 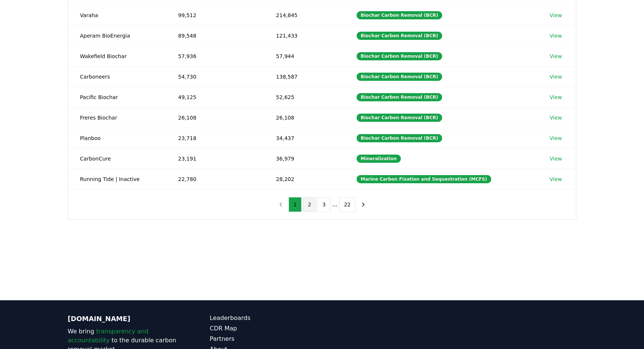 What do you see at coordinates (304, 179) in the screenshot?
I see `td: 28,202` at bounding box center [304, 179].